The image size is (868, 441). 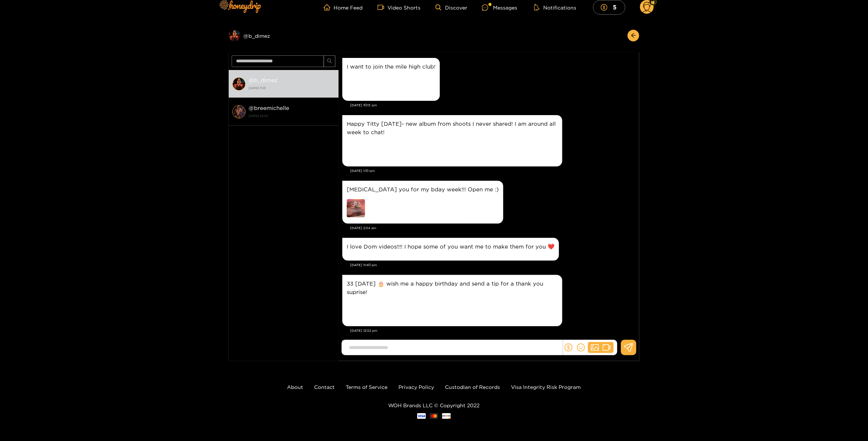 What do you see at coordinates (330, 61) in the screenshot?
I see `button: search` at bounding box center [330, 61].